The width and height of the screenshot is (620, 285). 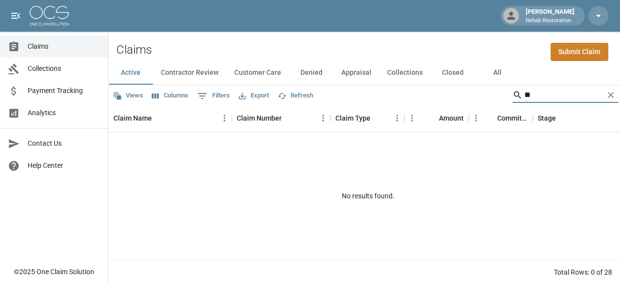 What do you see at coordinates (131, 73) in the screenshot?
I see `button: Active` at bounding box center [131, 73].